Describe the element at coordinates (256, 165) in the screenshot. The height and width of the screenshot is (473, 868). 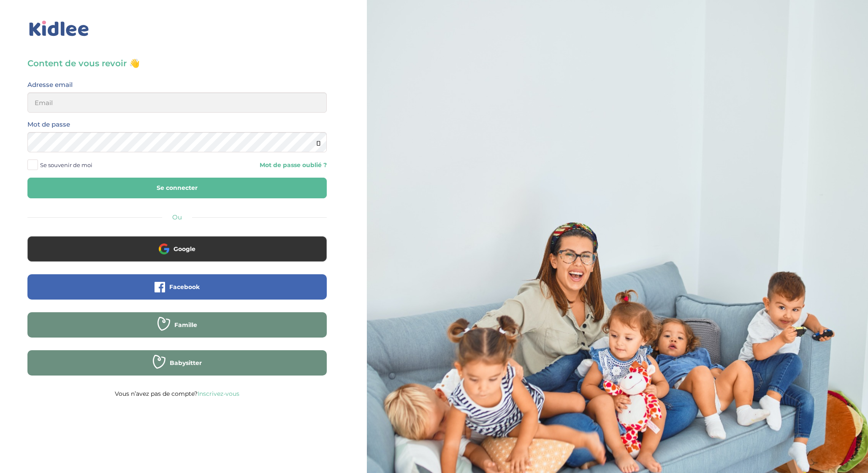
I see `a: Mot de passe oublié ?` at that location.